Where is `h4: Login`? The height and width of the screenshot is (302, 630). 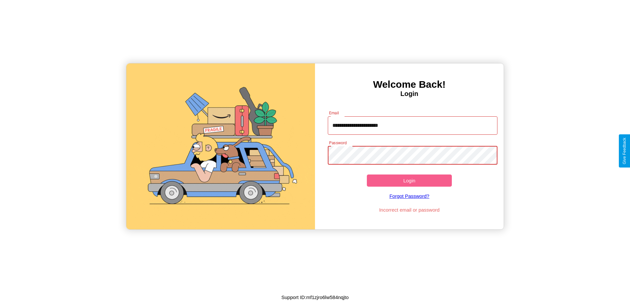 h4: Login is located at coordinates (409, 94).